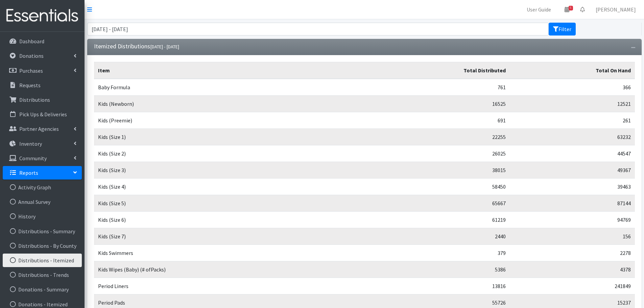 This screenshot has width=644, height=308. Describe the element at coordinates (572, 153) in the screenshot. I see `td: 44547` at that location.